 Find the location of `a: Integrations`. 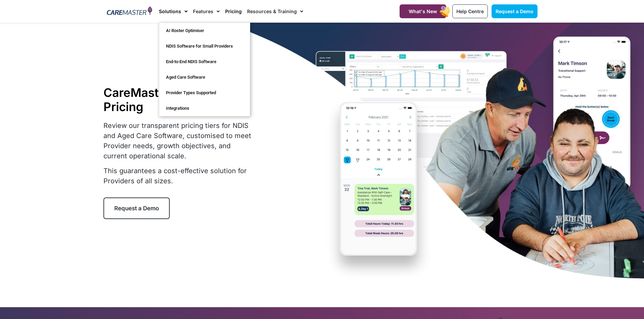

a: Integrations is located at coordinates (204, 109).